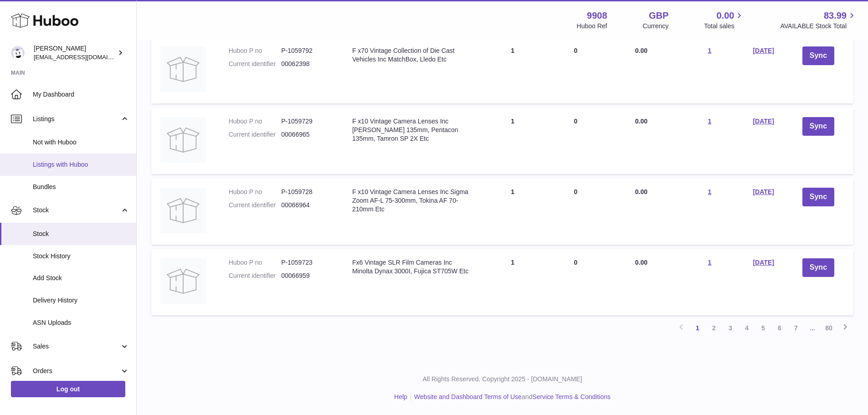  Describe the element at coordinates (308, 275) in the screenshot. I see `dd: 00066959` at that location.